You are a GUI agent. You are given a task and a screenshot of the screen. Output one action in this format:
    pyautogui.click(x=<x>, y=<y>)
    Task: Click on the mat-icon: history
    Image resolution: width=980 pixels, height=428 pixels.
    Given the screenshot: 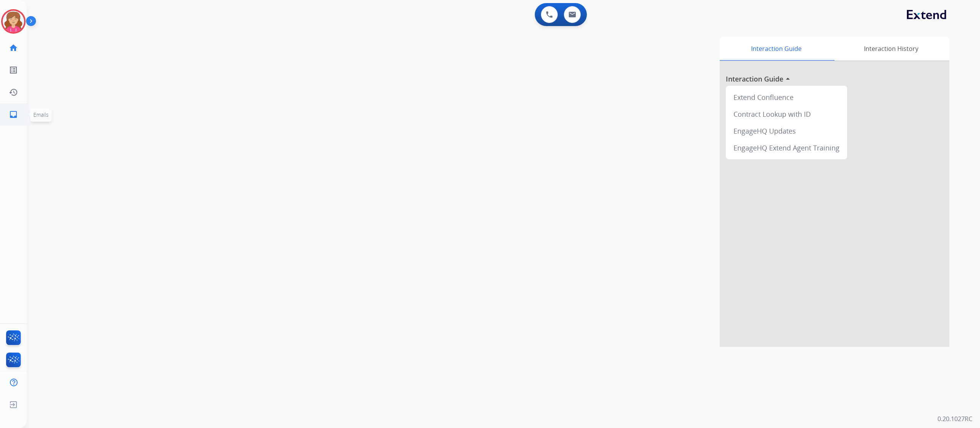 What is the action you would take?
    pyautogui.click(x=14, y=92)
    